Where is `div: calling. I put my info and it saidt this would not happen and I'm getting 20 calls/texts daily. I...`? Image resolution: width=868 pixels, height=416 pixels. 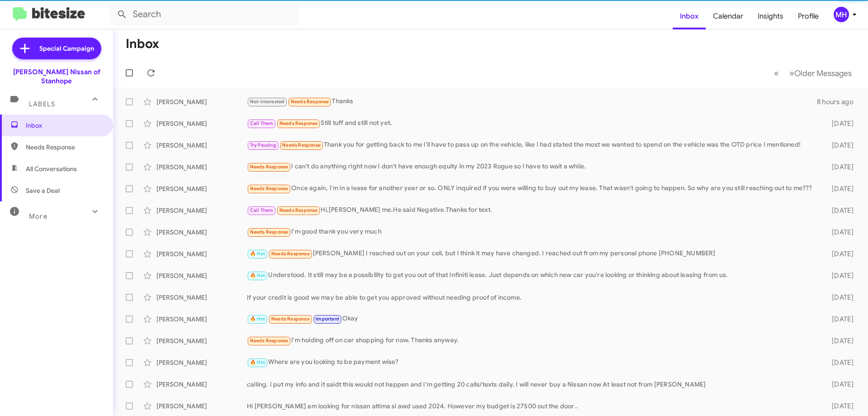
div: calling. I put my info and it saidt this would not happen and I'm getting 20 calls/texts daily. I... is located at coordinates (532, 384).